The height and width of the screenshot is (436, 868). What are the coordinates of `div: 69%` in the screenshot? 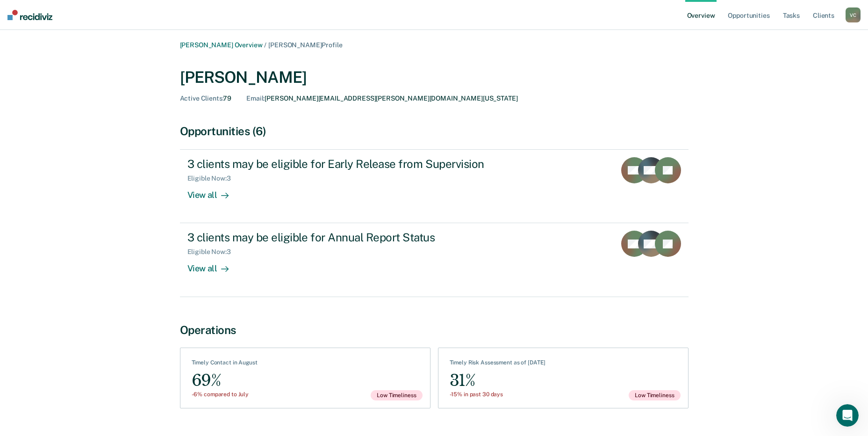 It's located at (224, 380).